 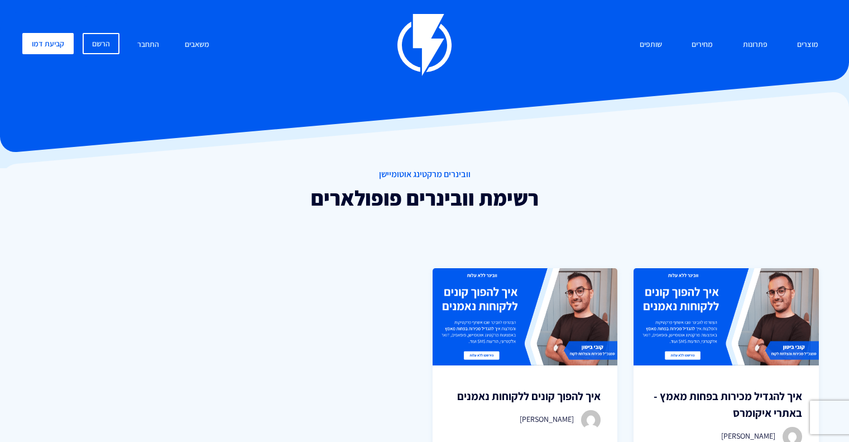 I want to click on a: הרשם, so click(x=101, y=44).